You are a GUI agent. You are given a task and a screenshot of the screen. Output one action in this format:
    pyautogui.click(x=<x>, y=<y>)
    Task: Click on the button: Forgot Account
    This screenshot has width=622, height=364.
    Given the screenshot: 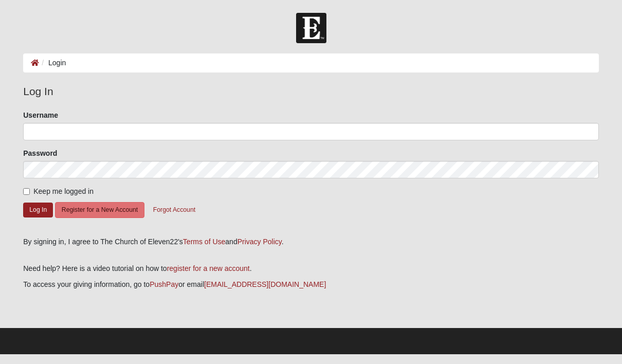 What is the action you would take?
    pyautogui.click(x=174, y=209)
    